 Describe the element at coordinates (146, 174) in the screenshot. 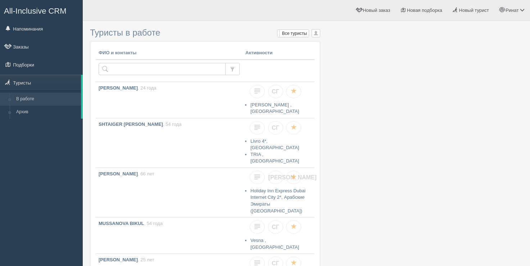

I see `span: , 66 лет` at that location.